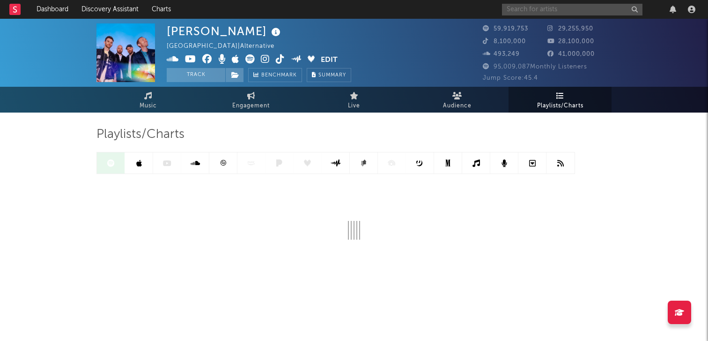 This screenshot has width=708, height=341. Describe the element at coordinates (329, 75) in the screenshot. I see `button: Summary` at that location.